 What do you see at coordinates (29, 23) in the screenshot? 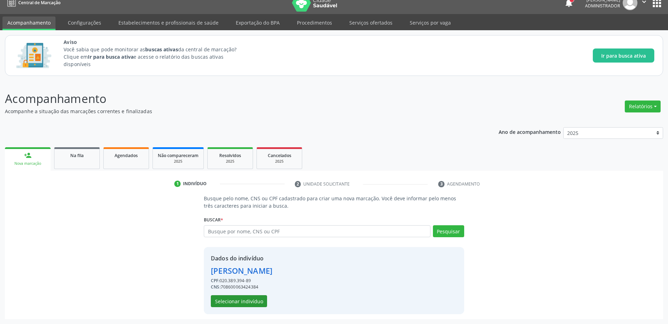
I see `a: Acompanhamento` at bounding box center [29, 23].